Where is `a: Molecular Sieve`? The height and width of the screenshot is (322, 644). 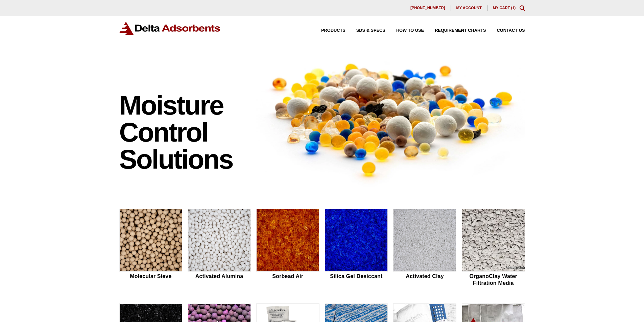 a: Molecular Sieve is located at coordinates (151, 248).